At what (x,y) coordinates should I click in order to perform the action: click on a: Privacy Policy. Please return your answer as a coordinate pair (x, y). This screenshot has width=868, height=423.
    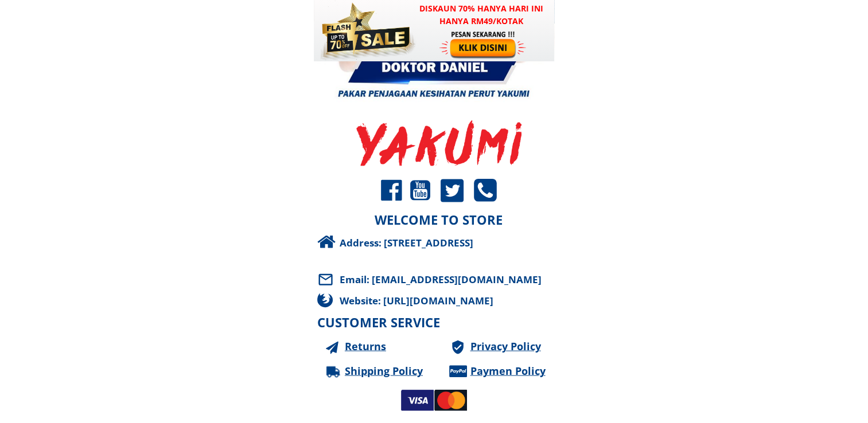
    Looking at the image, I should click on (517, 346).